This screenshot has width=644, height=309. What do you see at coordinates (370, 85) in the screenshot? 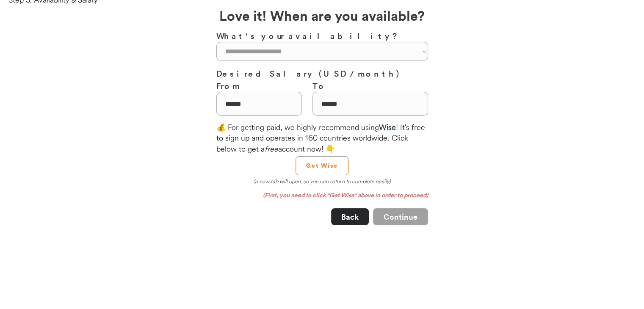
I see `h3: To` at bounding box center [370, 85].